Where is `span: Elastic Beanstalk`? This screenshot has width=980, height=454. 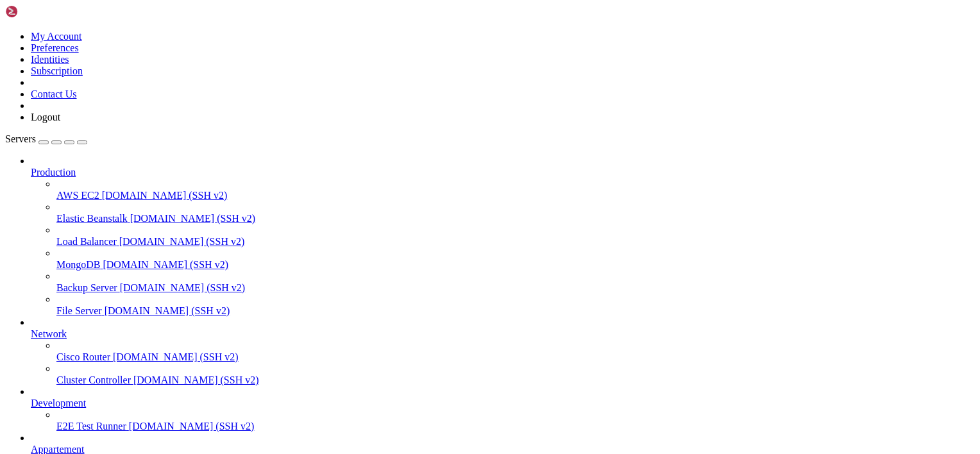 span: Elastic Beanstalk is located at coordinates (92, 218).